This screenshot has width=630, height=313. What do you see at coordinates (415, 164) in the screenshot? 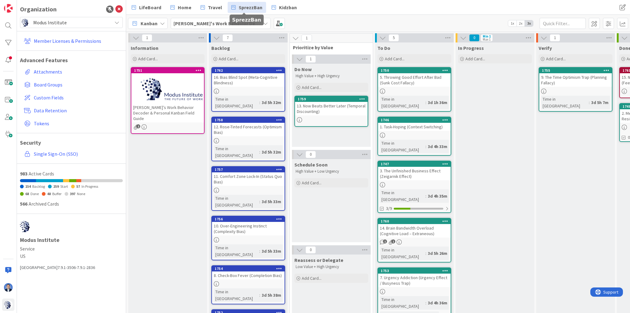
I see `div: 1747` at bounding box center [415, 164].